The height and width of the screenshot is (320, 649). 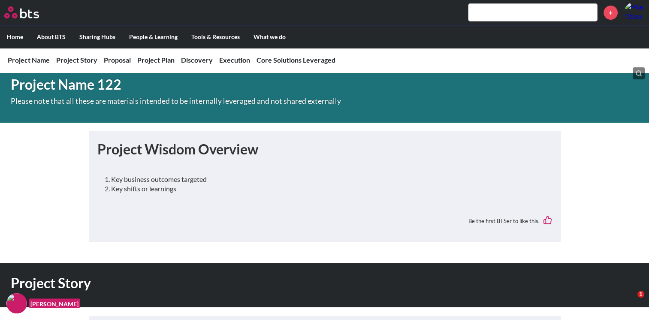 What do you see at coordinates (153, 37) in the screenshot?
I see `label: People & Learning` at bounding box center [153, 37].